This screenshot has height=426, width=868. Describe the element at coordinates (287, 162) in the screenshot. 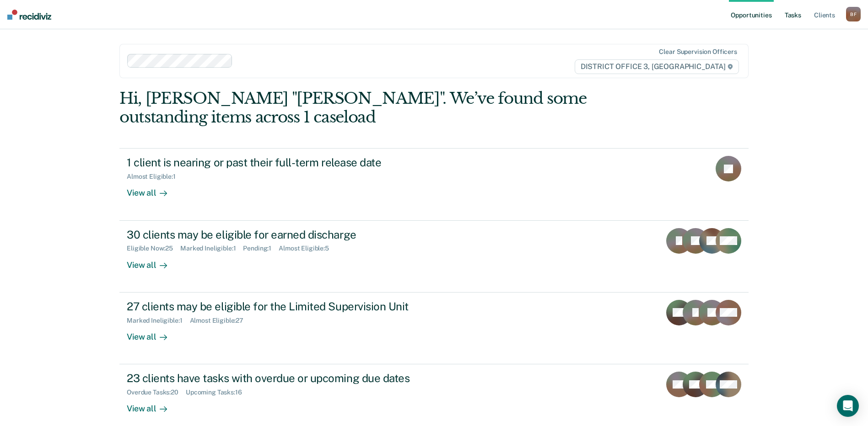

I see `div: 1 client is nearing or past their full-term release date` at that location.